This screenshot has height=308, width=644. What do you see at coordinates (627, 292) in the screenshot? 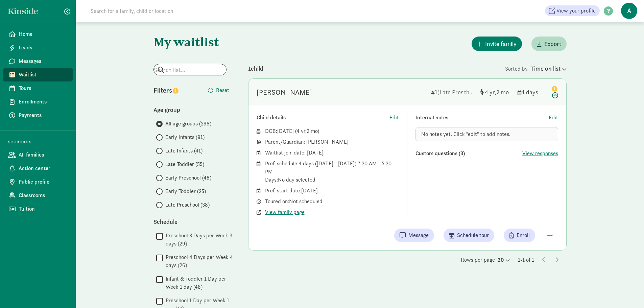
I see `div: Chat Widget` at bounding box center [627, 292].